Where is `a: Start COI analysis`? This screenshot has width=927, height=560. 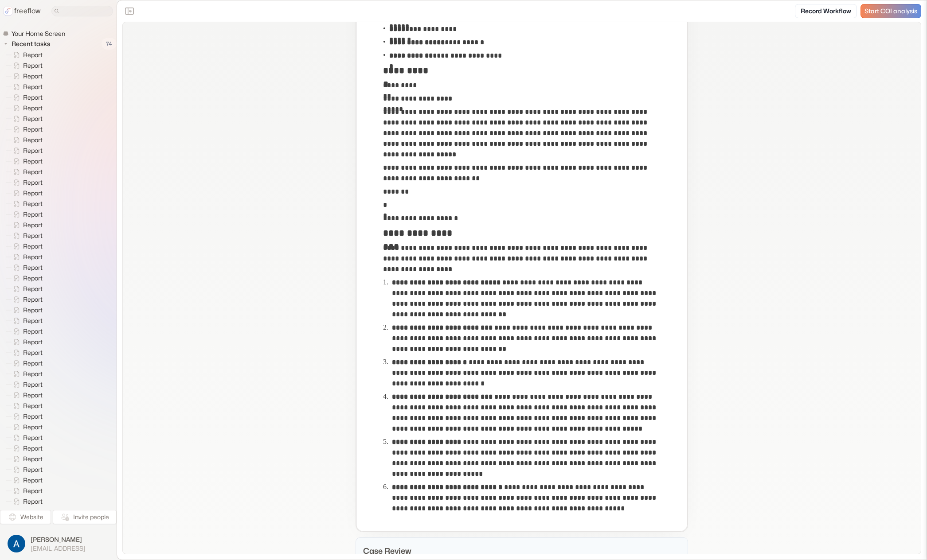
a: Start COI analysis is located at coordinates (891, 11).